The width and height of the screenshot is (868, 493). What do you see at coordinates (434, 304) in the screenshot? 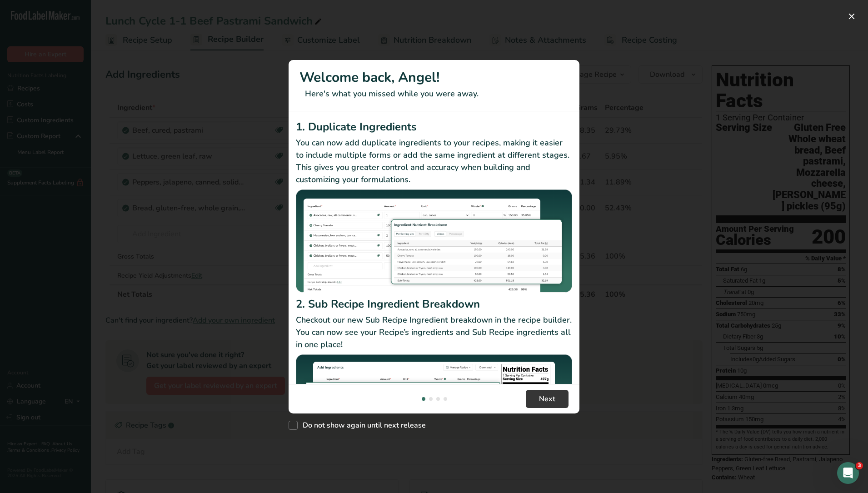
I see `h2: 2. Sub Recipe Ingredient Breakdown` at bounding box center [434, 304].